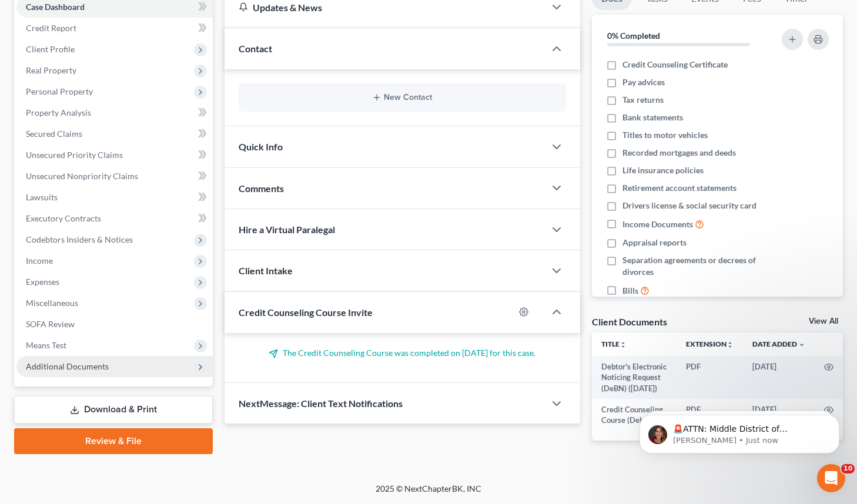  I want to click on a: Download & Print, so click(113, 410).